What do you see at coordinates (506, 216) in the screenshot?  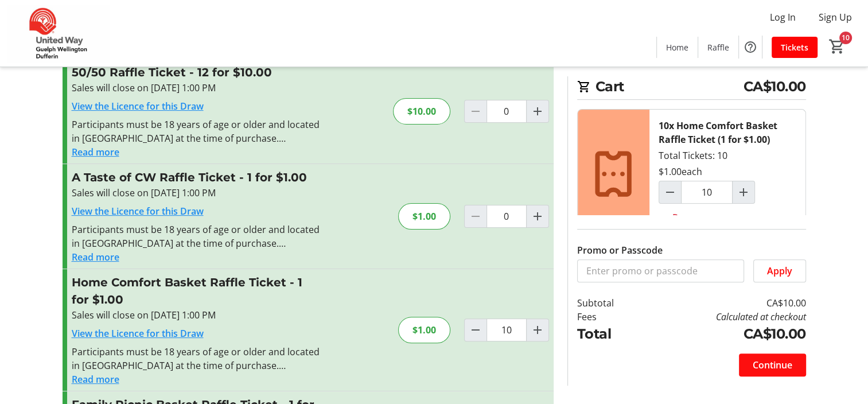 I see `input: A Taste of CW Raffle Ticket Quantity` at bounding box center [506, 216].